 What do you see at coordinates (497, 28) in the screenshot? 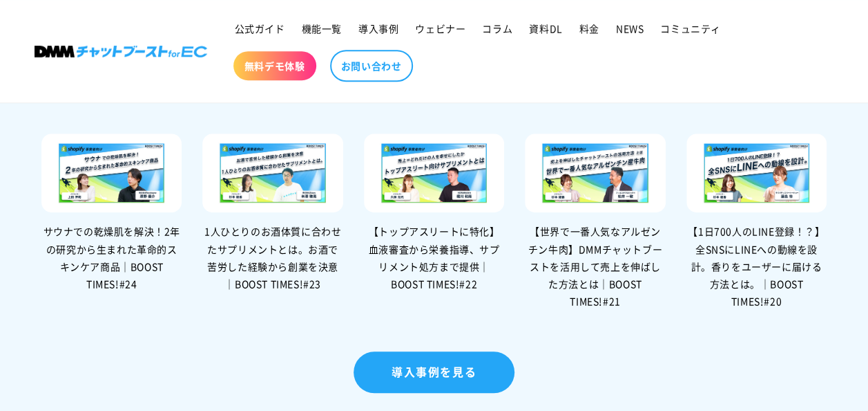
I see `a: コラム` at bounding box center [497, 28].